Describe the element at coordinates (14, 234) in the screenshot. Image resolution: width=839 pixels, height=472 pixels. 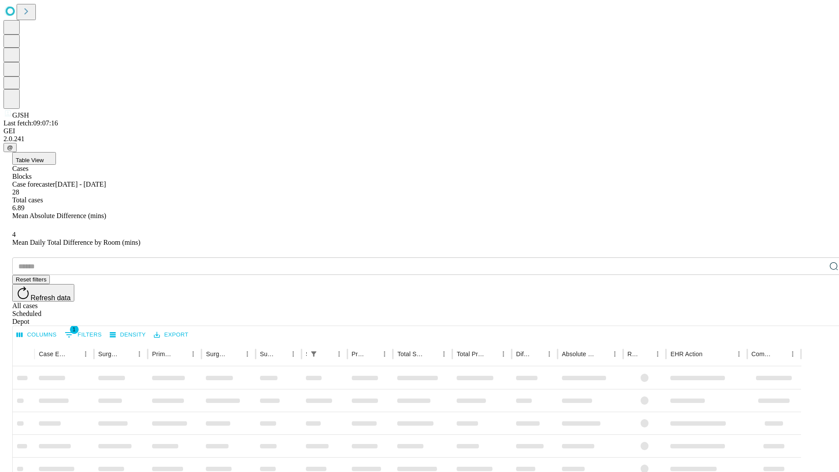
I see `span: 4` at that location.